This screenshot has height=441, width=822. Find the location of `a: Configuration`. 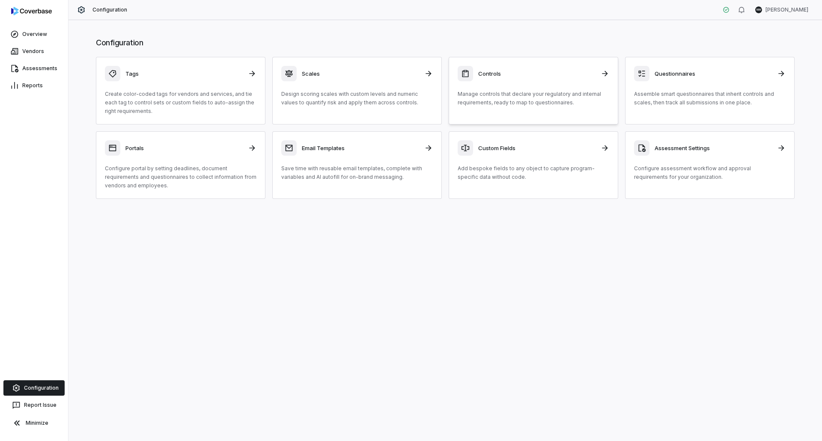

a: Configuration is located at coordinates (34, 388).